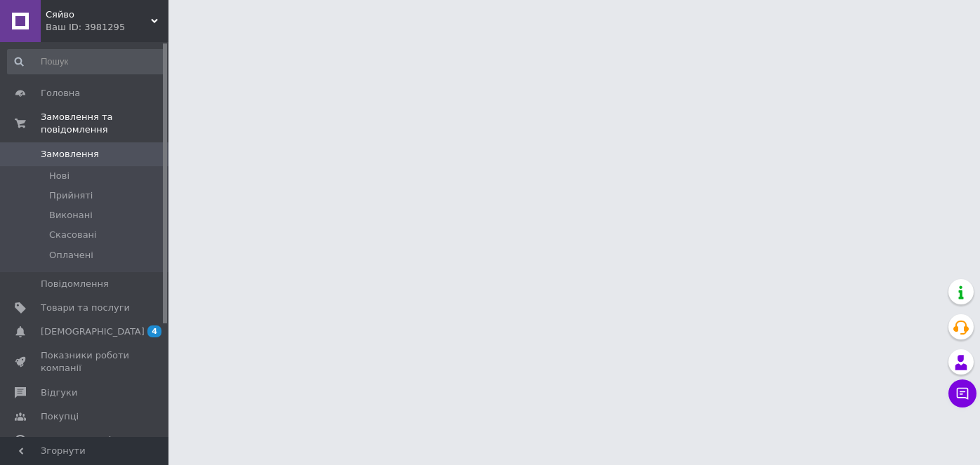 This screenshot has height=465, width=980. What do you see at coordinates (85, 308) in the screenshot?
I see `span: Товари та послуги` at bounding box center [85, 308].